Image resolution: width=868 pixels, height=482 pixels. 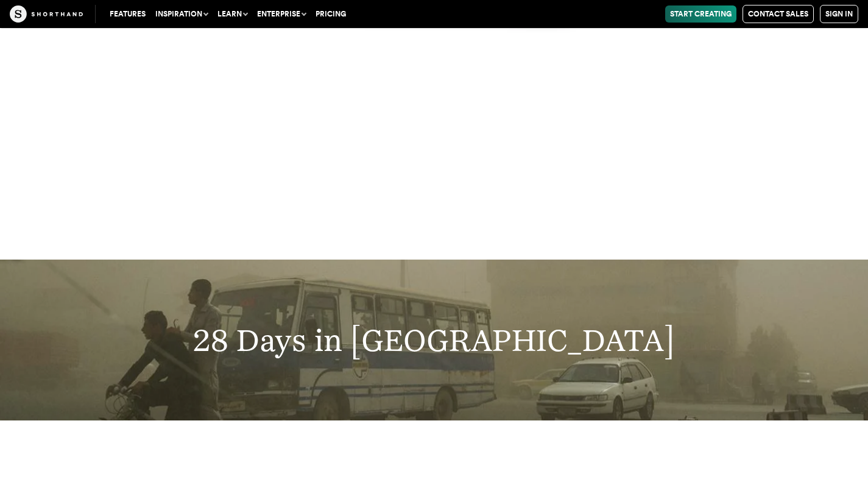 I want to click on img: The Craft, so click(x=46, y=14).